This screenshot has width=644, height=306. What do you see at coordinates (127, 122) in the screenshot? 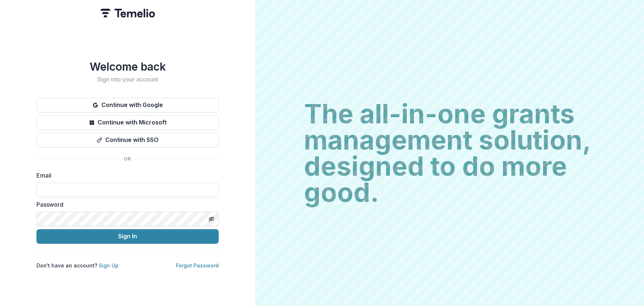
I see `button: Continue with Microsoft` at bounding box center [127, 122].